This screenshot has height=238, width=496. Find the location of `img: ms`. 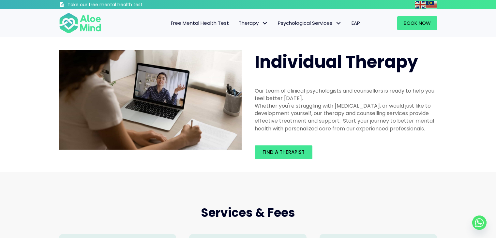

img: ms is located at coordinates (432, 5).